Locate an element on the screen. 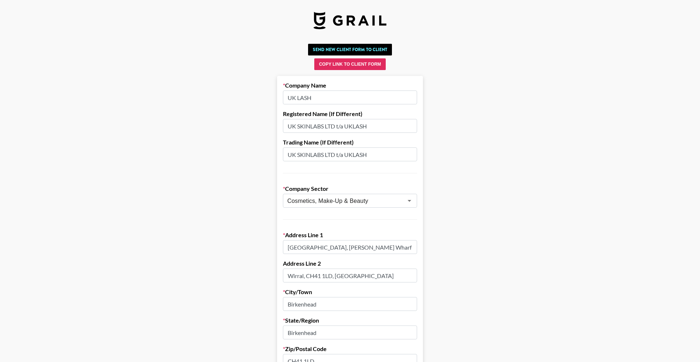  label: Registered Name (If Different) is located at coordinates (350, 114).